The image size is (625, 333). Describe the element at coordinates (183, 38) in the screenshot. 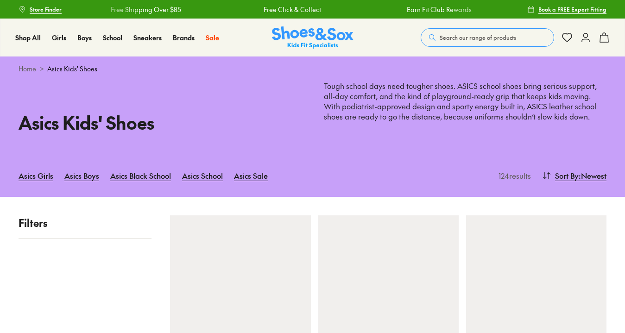

I see `a: Brands` at that location.